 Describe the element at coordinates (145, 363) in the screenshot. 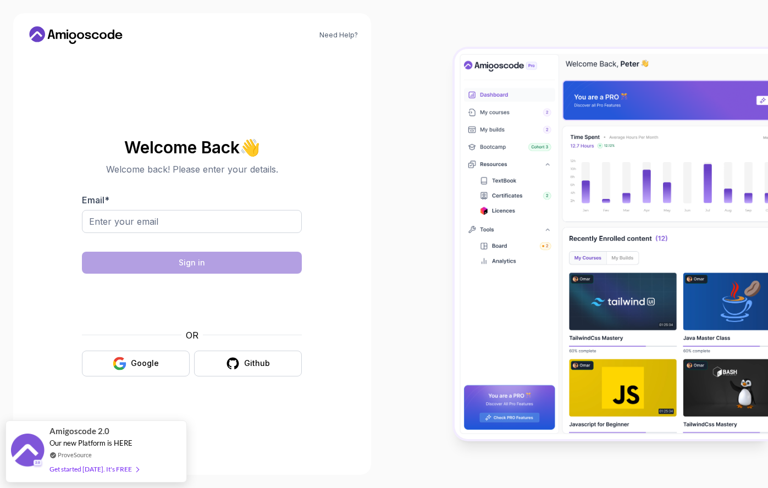

I see `div: Google` at that location.